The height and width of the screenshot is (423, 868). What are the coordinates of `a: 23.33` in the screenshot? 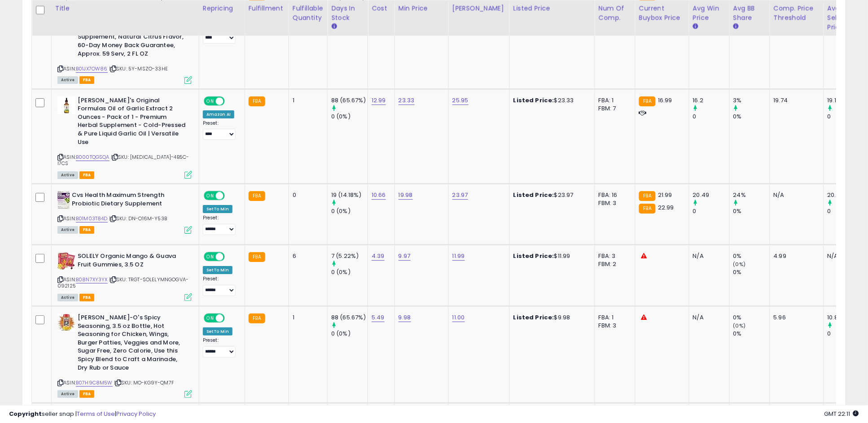 It's located at (407, 101).